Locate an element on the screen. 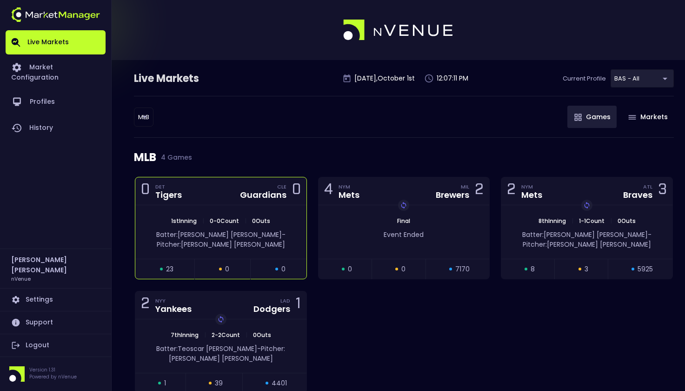 The image size is (685, 391). span: 1st Inning is located at coordinates (184, 221).